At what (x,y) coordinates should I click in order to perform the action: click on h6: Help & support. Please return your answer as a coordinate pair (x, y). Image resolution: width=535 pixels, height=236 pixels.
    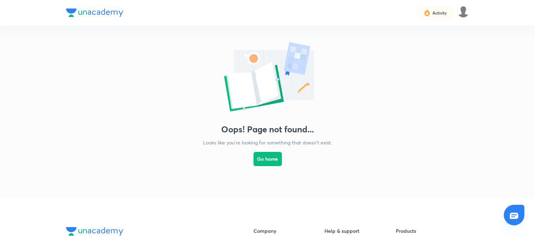
    Looking at the image, I should click on (360, 231).